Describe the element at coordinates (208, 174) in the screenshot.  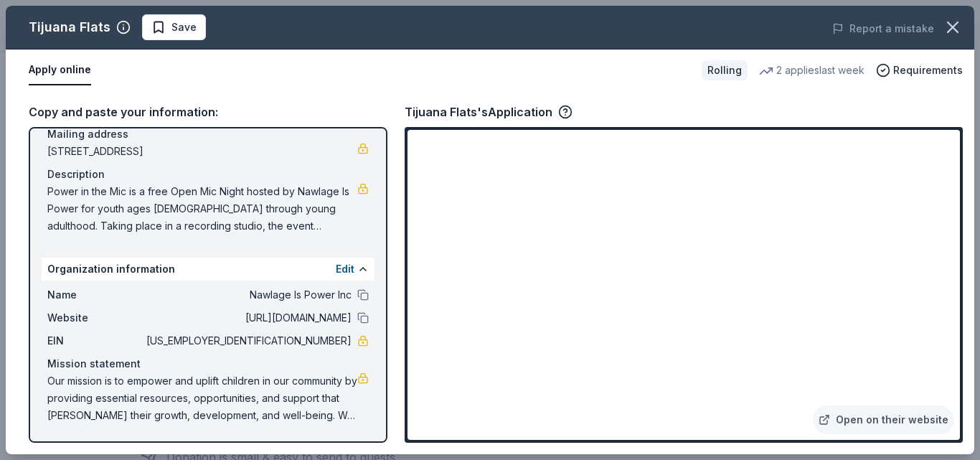
I see `div: Description` at that location.